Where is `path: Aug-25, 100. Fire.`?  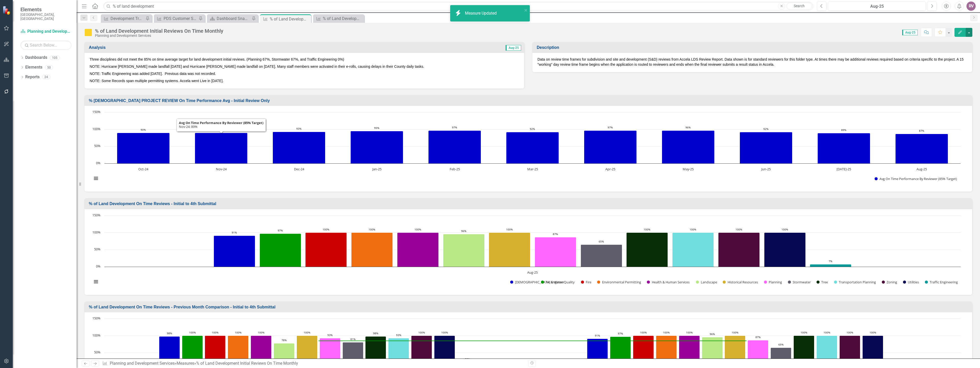 path: Aug-25, 100. Fire. is located at coordinates (326, 249).